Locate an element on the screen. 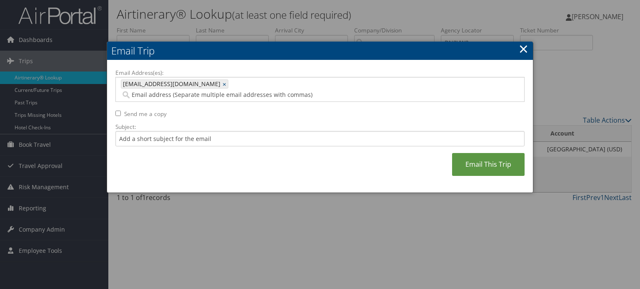 The height and width of the screenshot is (289, 640). input: Add a short subject for the email is located at coordinates (320, 139).